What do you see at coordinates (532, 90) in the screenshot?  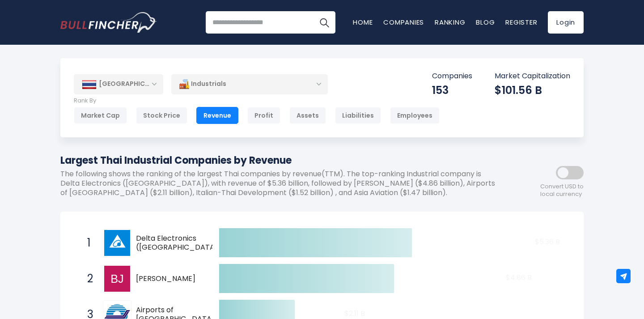 I see `div: $101.56 B` at bounding box center [532, 90].